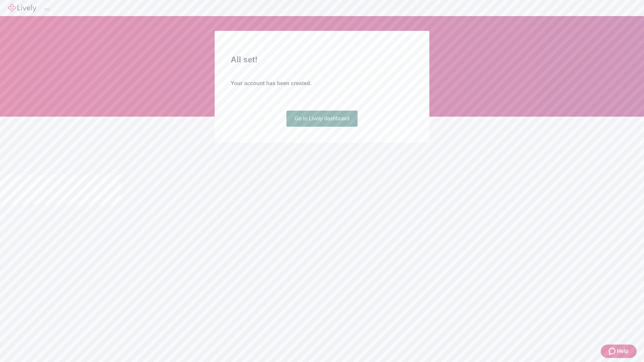 The height and width of the screenshot is (362, 644). Describe the element at coordinates (322, 83) in the screenshot. I see `h4: Your account has been created.` at that location.